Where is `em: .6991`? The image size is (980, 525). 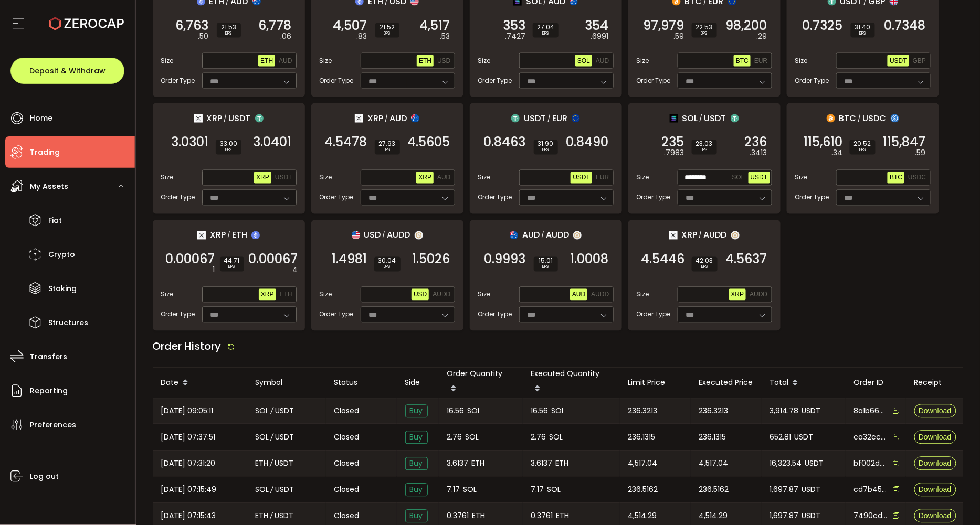
em: .6991 is located at coordinates (600, 36).